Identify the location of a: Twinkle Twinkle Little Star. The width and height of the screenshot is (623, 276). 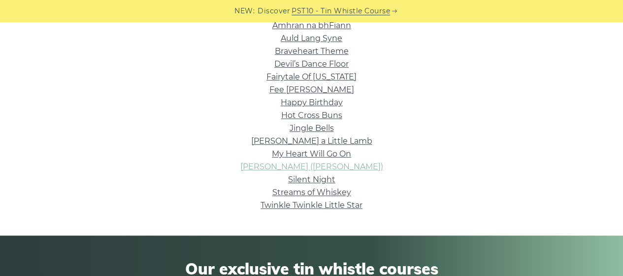
(311, 205).